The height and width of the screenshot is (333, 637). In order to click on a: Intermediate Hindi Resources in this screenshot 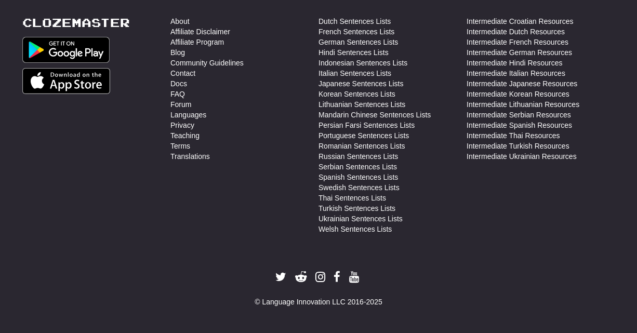, I will do `click(514, 63)`.